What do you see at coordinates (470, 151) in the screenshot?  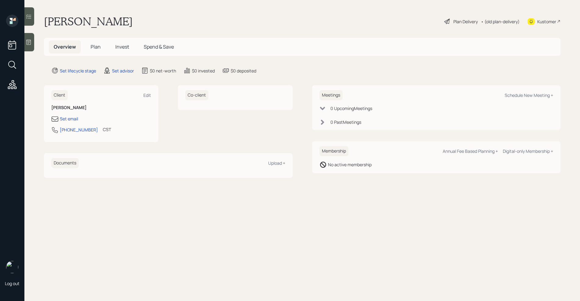 I see `div: Annual Fee Based Planning +` at bounding box center [470, 151].